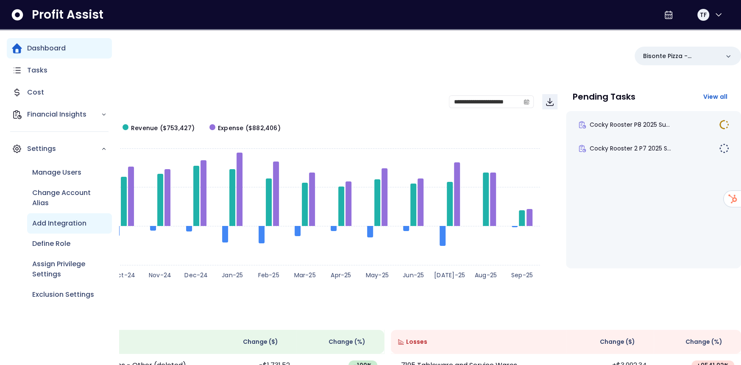 This screenshot has width=741, height=365. I want to click on img: In Progress, so click(724, 125).